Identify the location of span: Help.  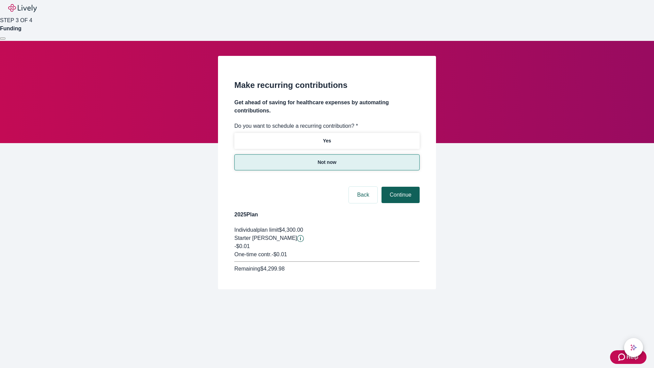
(633, 357).